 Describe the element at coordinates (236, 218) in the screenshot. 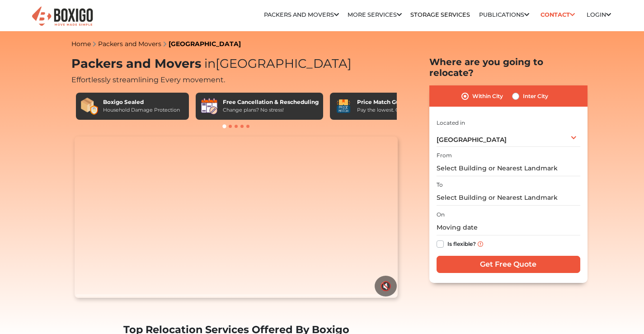

I see `video: Your browser does not support the video tag.` at that location.